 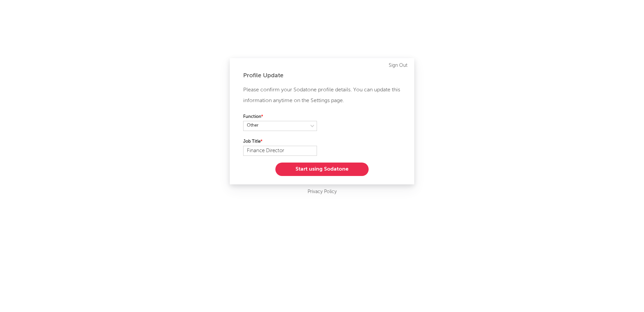 What do you see at coordinates (280, 142) in the screenshot?
I see `label: Job Title` at bounding box center [280, 142].